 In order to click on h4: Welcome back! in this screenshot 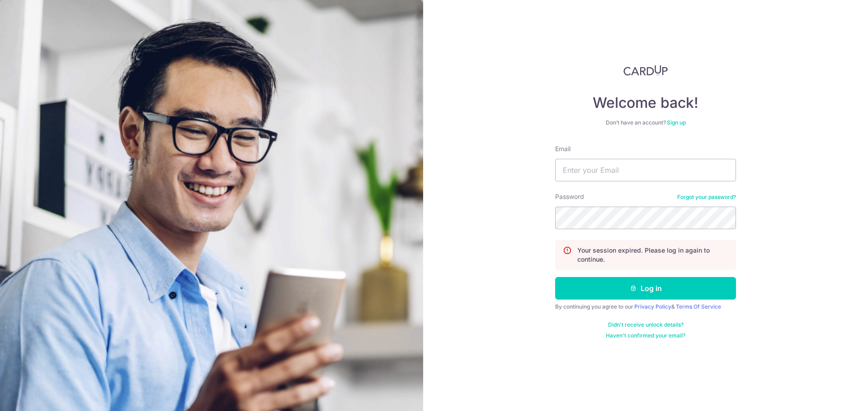, I will do `click(645, 103)`.